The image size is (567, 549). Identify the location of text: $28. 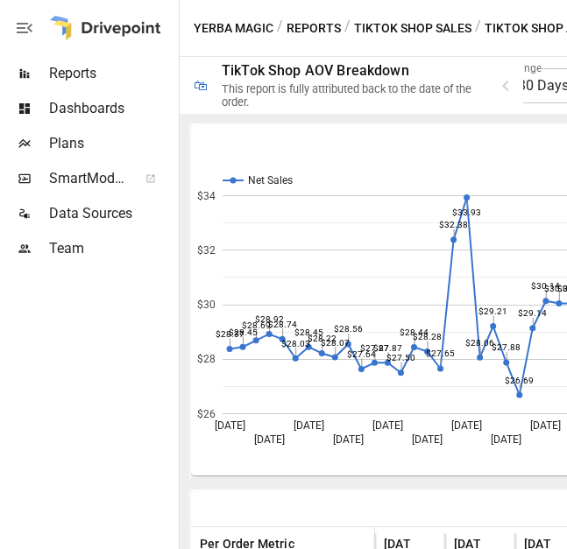
(206, 359).